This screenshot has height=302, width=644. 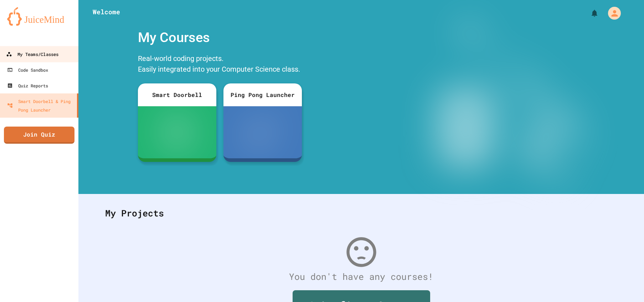 I want to click on div: Code Sandbox, so click(x=28, y=70).